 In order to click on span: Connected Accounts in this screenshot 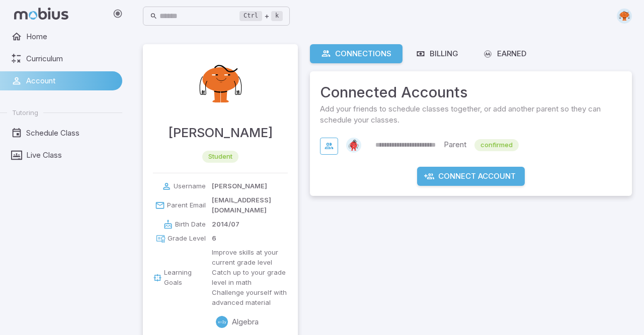, I will do `click(471, 93)`.